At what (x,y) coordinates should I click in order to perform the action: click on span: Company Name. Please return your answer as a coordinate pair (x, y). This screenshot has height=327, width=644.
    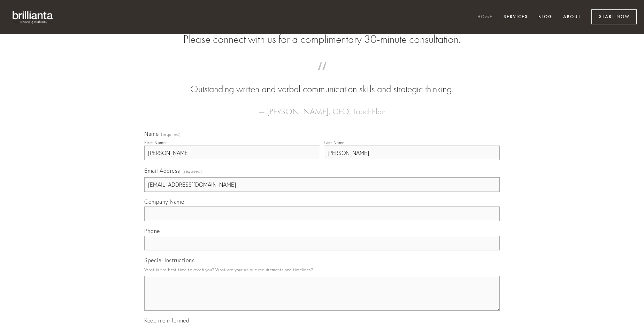
    Looking at the image, I should click on (164, 202).